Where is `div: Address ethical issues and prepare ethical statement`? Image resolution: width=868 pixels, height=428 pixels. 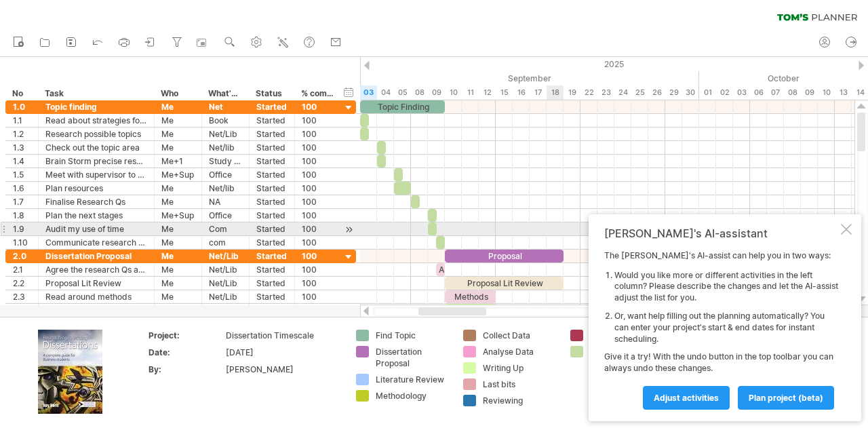
div: Address ethical issues and prepare ethical statement is located at coordinates (97, 310).